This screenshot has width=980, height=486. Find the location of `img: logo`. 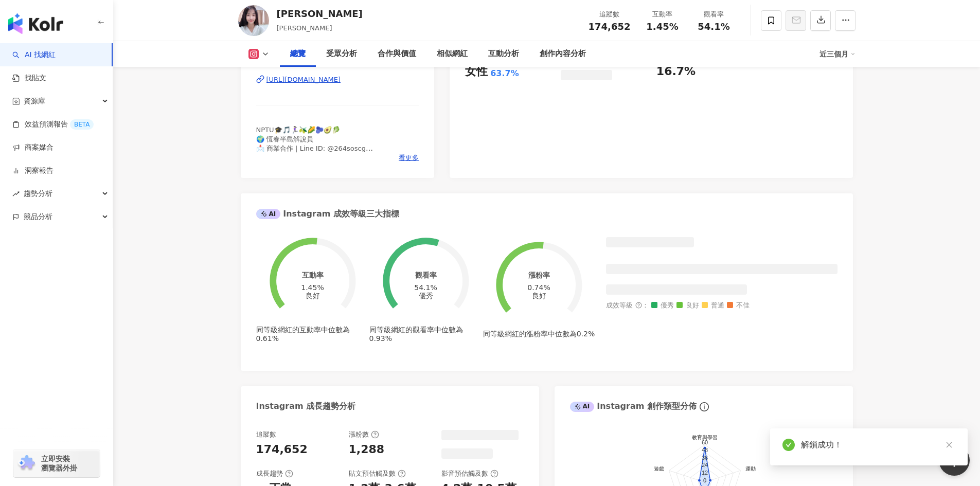

img: logo is located at coordinates (35, 23).